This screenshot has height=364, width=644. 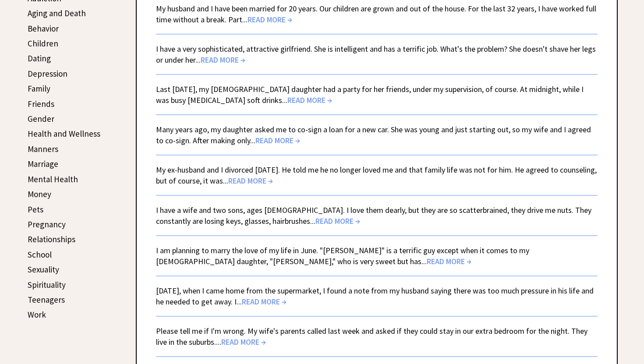 What do you see at coordinates (47, 224) in the screenshot?
I see `a: Pregnancy` at bounding box center [47, 224].